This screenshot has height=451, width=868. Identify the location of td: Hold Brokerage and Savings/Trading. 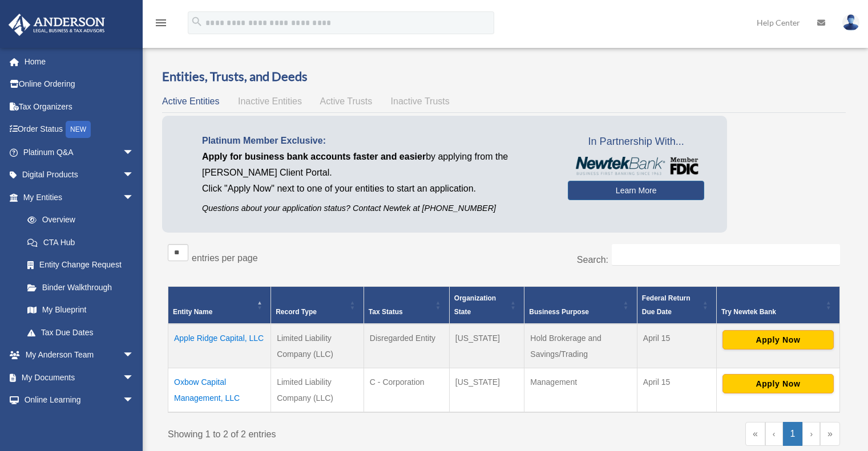
(580, 347).